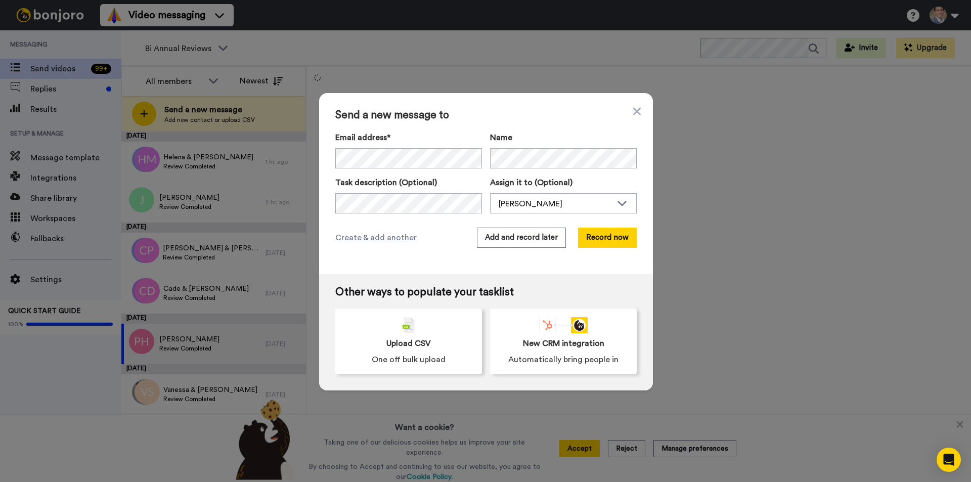  I want to click on label: Task description (Optional), so click(409, 183).